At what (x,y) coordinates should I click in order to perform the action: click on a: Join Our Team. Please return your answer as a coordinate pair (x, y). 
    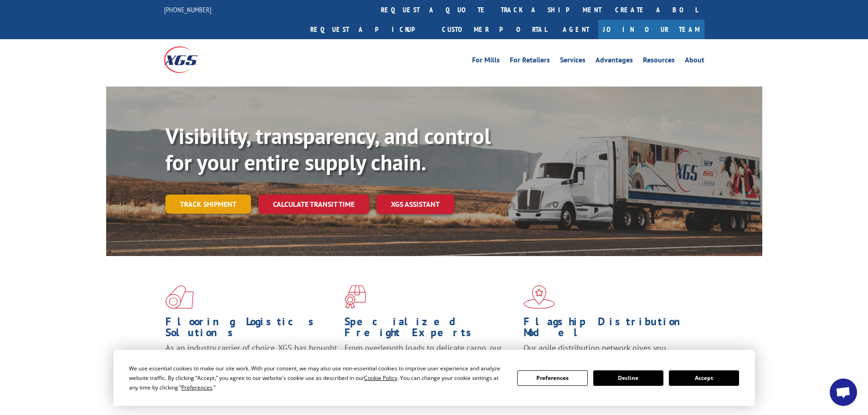
    Looking at the image, I should click on (651, 29).